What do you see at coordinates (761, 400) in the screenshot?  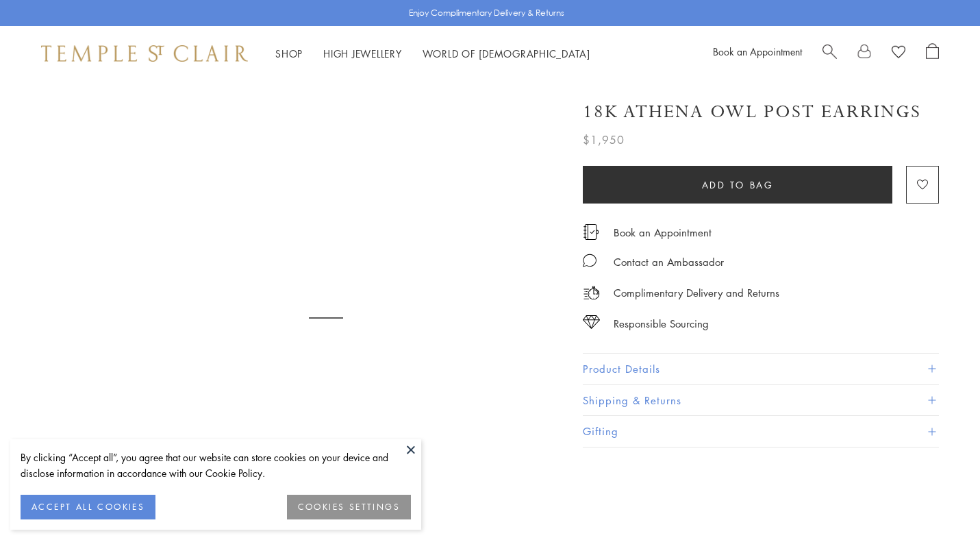 I see `button: Shipping & Returns` at bounding box center [761, 400].